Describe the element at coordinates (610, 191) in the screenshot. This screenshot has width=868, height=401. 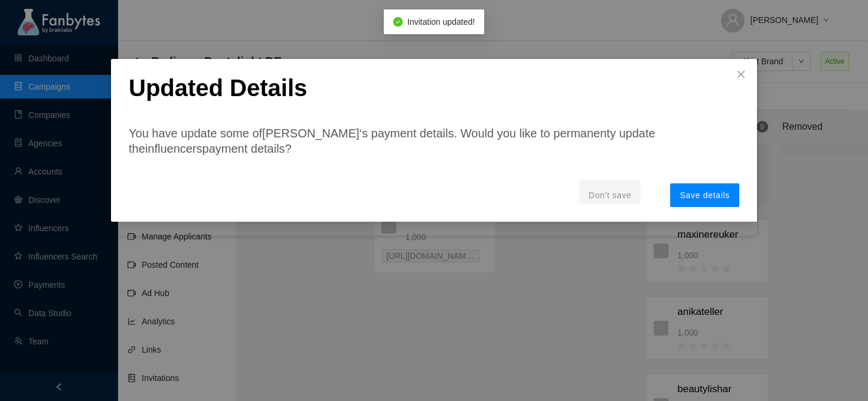
I see `button: Don't save` at that location.